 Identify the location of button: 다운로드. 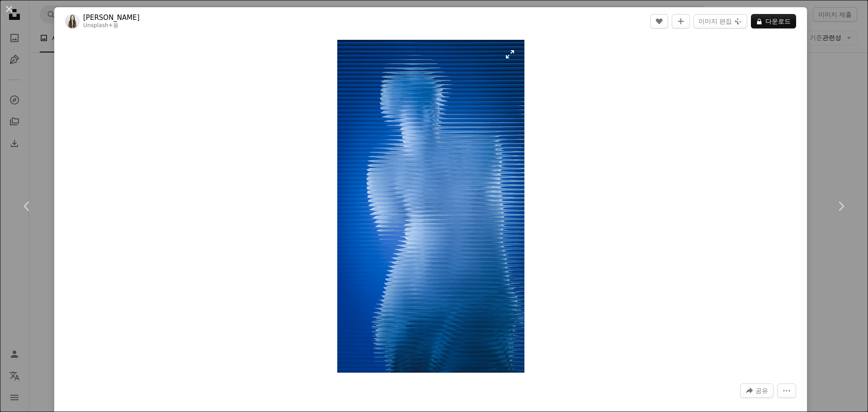
(773, 21).